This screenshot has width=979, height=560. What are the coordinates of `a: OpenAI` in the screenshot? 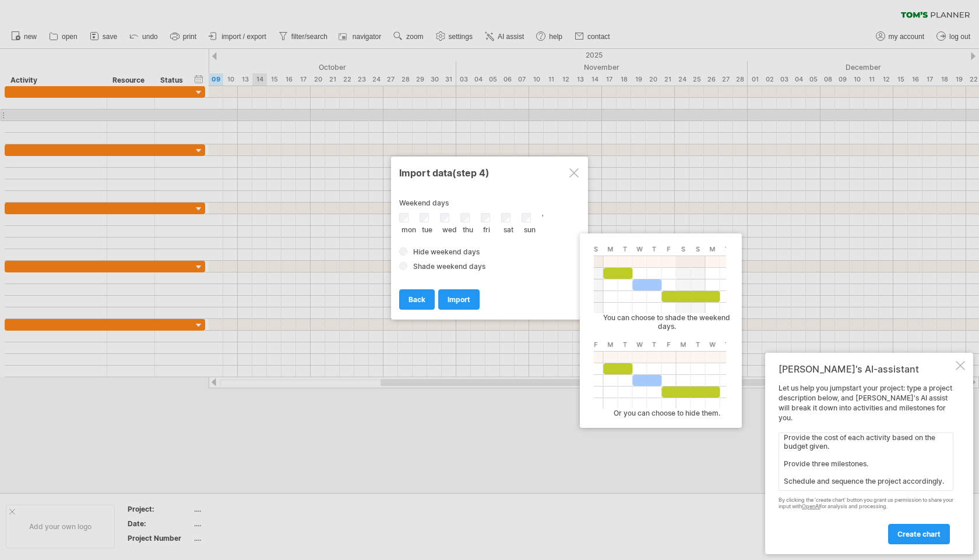 It's located at (811, 506).